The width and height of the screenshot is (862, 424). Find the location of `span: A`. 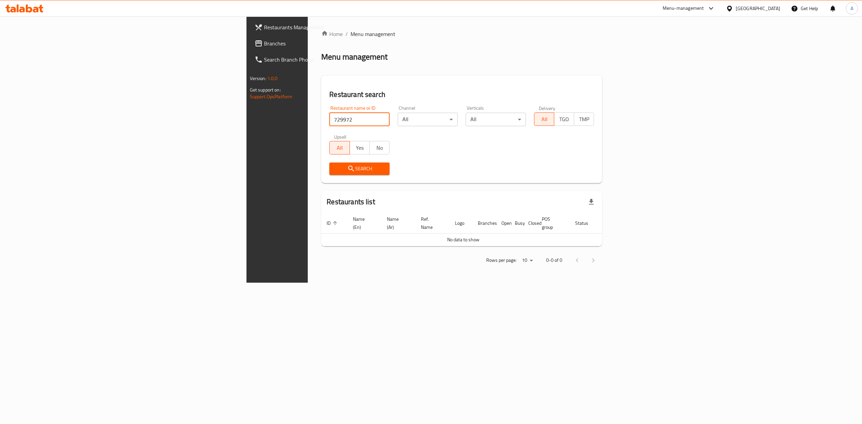

span: A is located at coordinates (852, 8).